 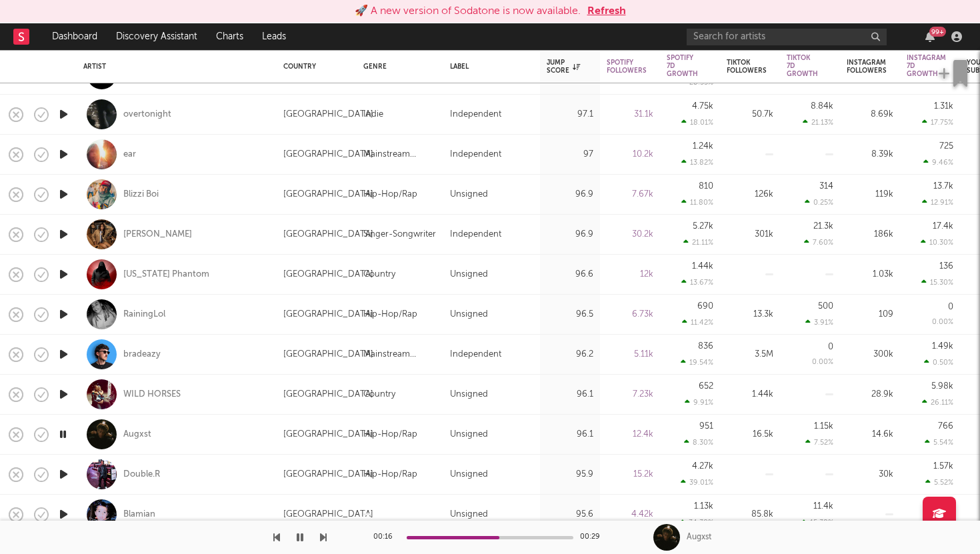 What do you see at coordinates (630, 394) in the screenshot?
I see `div: 7.23k` at bounding box center [630, 394].